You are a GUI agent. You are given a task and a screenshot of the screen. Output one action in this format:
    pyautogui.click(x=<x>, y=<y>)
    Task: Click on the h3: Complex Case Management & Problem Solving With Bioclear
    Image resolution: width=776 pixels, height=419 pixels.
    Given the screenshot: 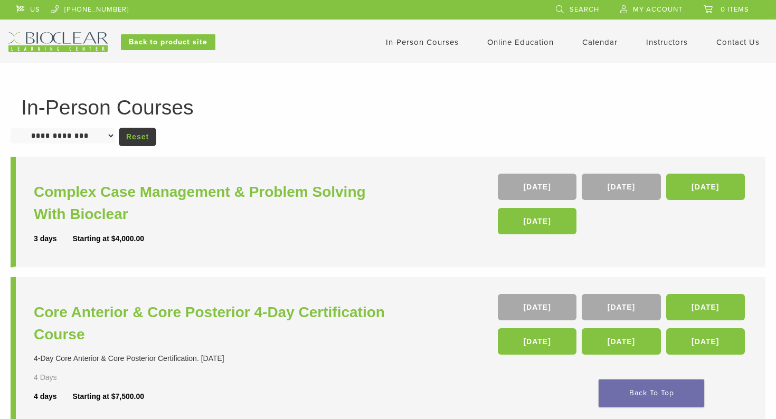 What is the action you would take?
    pyautogui.click(x=212, y=203)
    